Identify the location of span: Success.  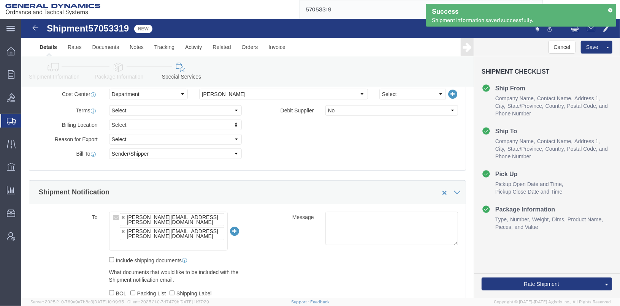
(445, 11).